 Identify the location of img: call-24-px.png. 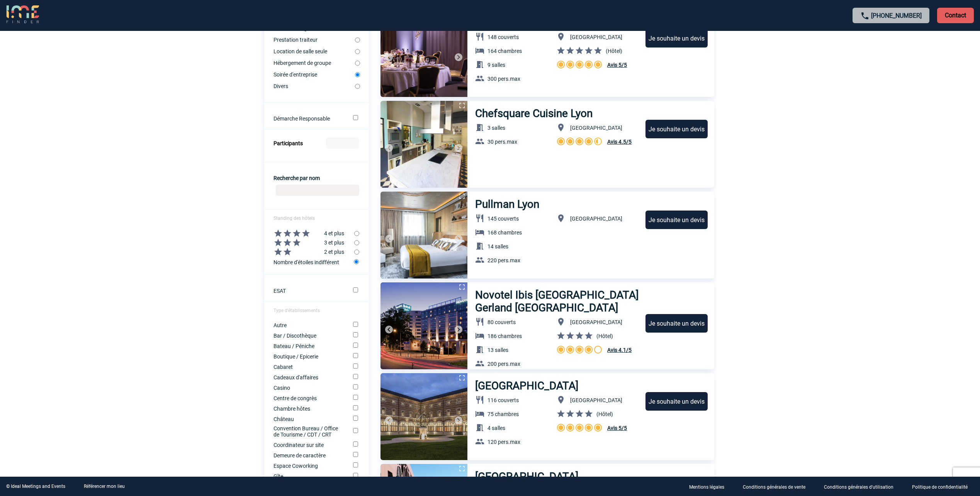
(865, 16).